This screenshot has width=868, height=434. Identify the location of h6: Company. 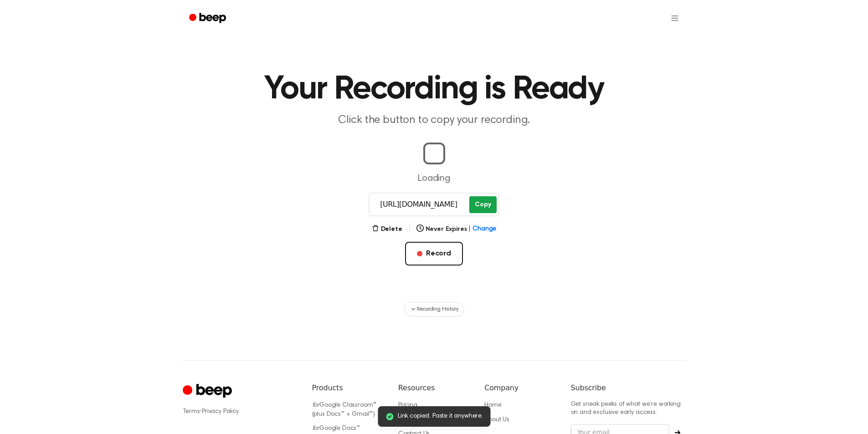
(520, 388).